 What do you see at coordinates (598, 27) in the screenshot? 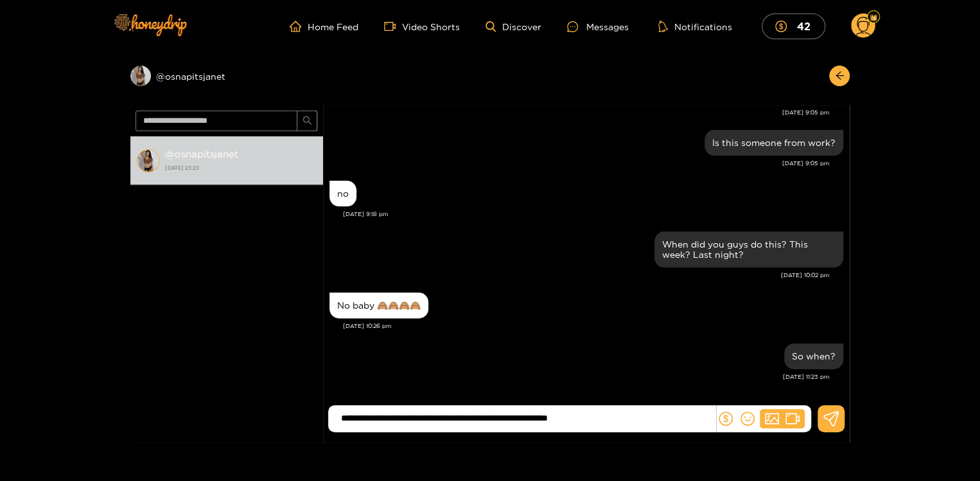
I see `div: Messages` at bounding box center [598, 27].